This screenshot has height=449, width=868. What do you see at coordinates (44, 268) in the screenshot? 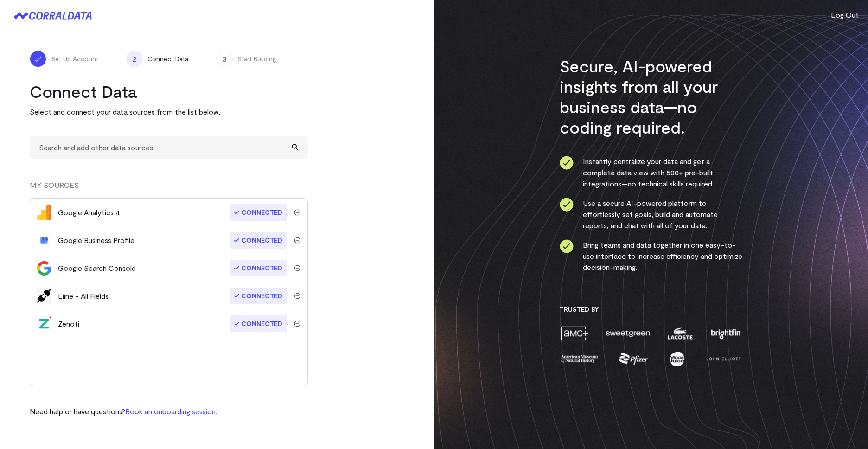
I see `img: google_search_console-3467bcd2.svg` at bounding box center [44, 268].